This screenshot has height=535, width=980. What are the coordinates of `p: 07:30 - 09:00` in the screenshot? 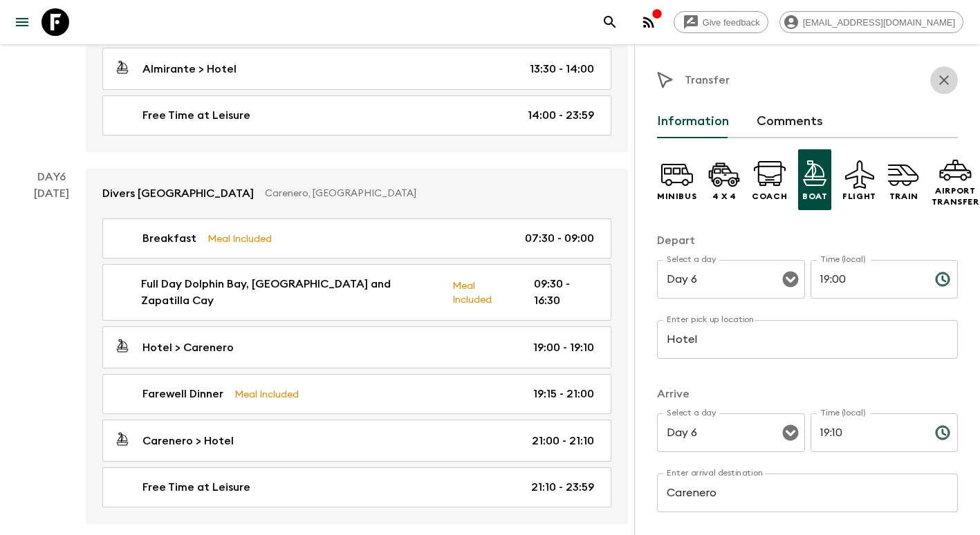 It's located at (560, 239).